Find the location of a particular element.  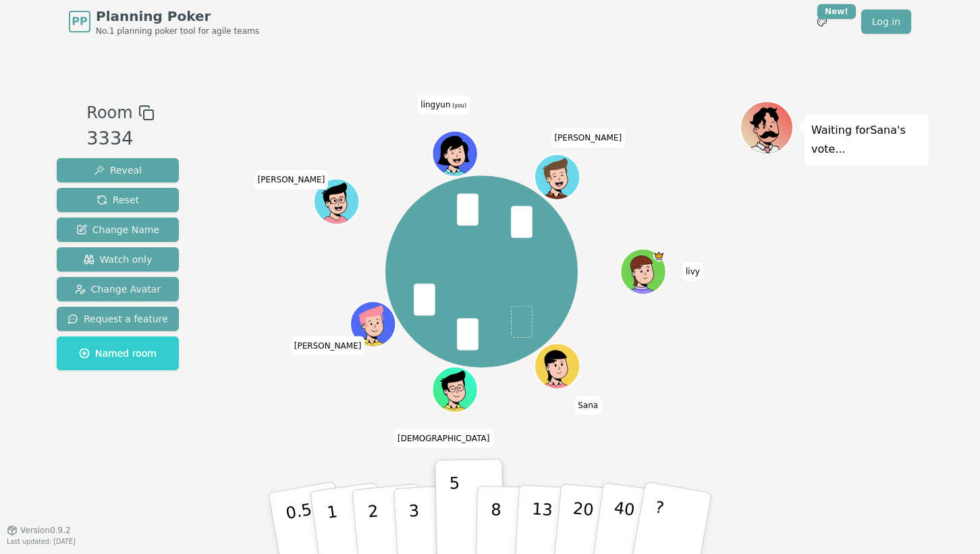

span: Version 0.9.2 is located at coordinates (45, 531).